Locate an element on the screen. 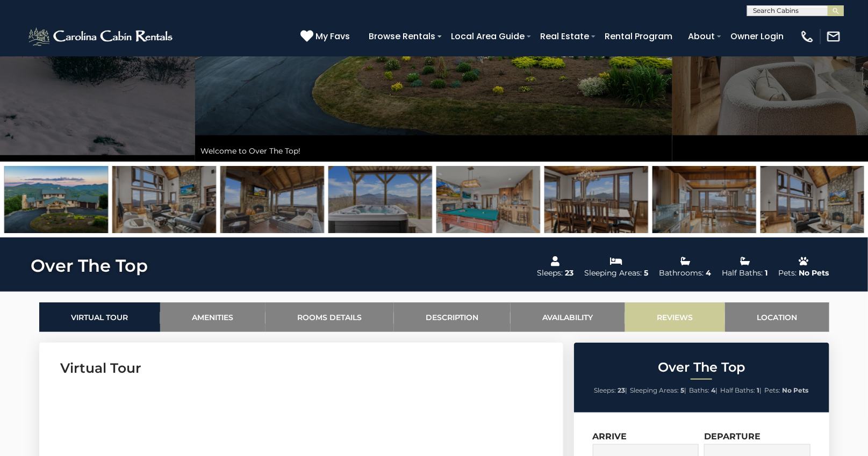  a: Owner Login is located at coordinates (757, 36).